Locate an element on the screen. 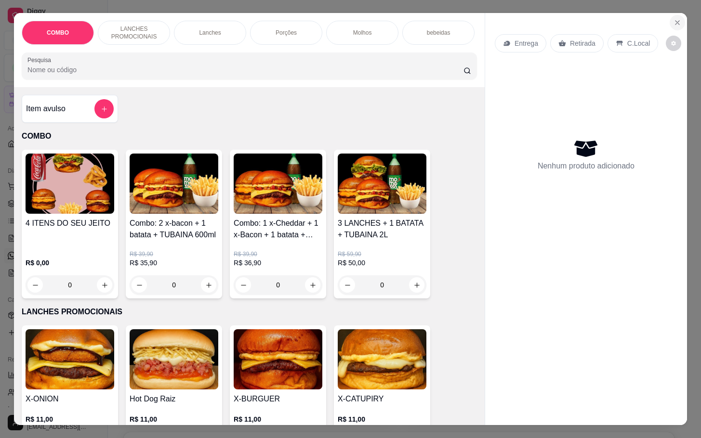 This screenshot has height=438, width=701. h4: X-BURGUER is located at coordinates (278, 399).